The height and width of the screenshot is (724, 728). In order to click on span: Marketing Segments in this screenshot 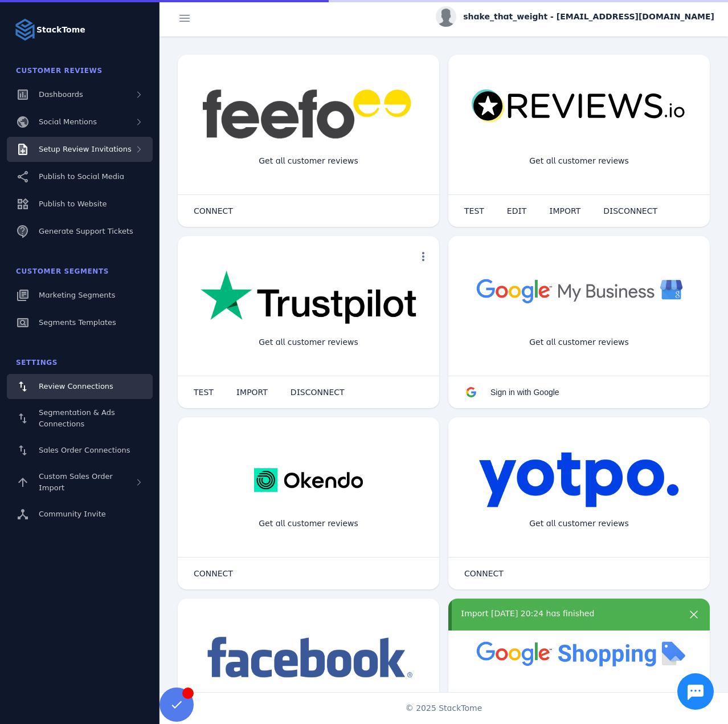, I will do `click(77, 295)`.